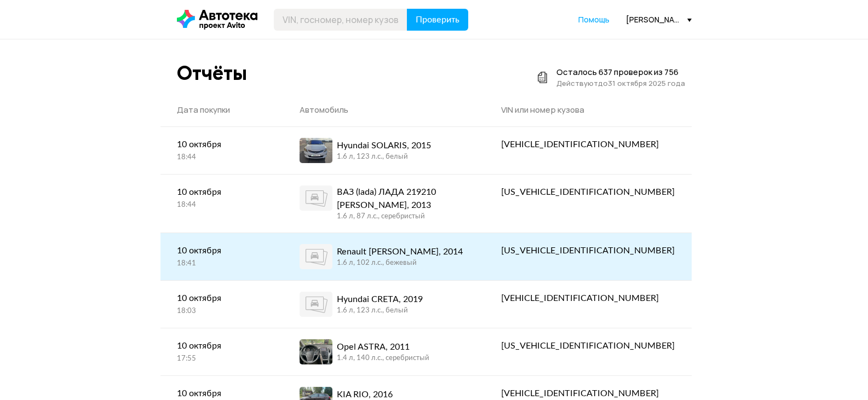 The width and height of the screenshot is (868, 400). I want to click on div: 1.6 л, 87 л.c., серебристый, so click(403, 217).